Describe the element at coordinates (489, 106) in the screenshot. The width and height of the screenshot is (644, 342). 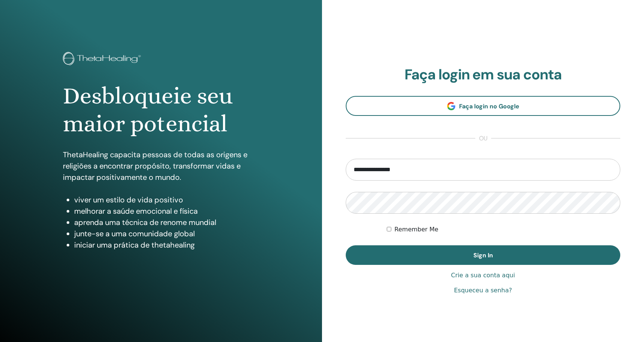
I see `span: Faça login no Google` at that location.